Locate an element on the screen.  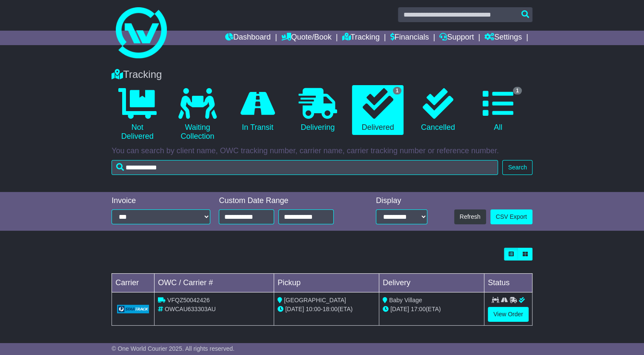
a: In Transit is located at coordinates (257, 110).